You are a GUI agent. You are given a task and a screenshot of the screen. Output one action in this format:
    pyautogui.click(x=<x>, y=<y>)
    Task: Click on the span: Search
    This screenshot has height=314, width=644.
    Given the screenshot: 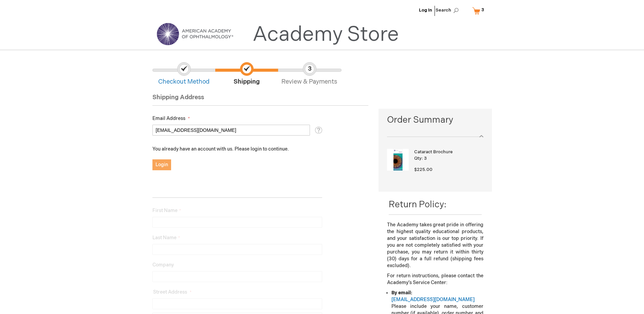 What is the action you would take?
    pyautogui.click(x=448, y=10)
    